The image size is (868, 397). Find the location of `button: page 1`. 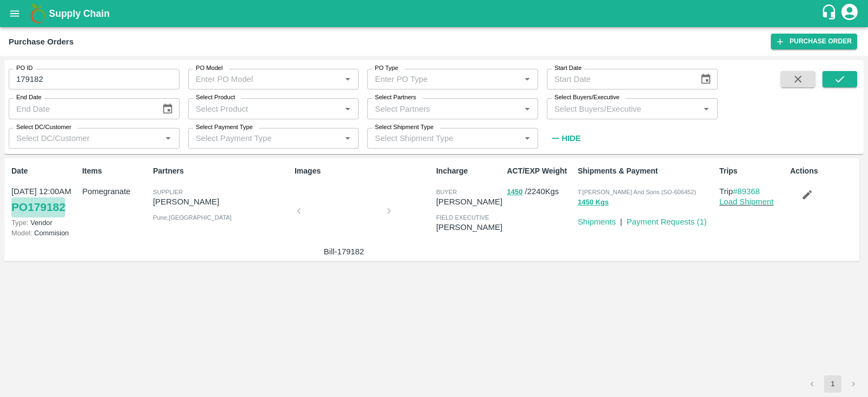

button: page 1 is located at coordinates (832, 384).